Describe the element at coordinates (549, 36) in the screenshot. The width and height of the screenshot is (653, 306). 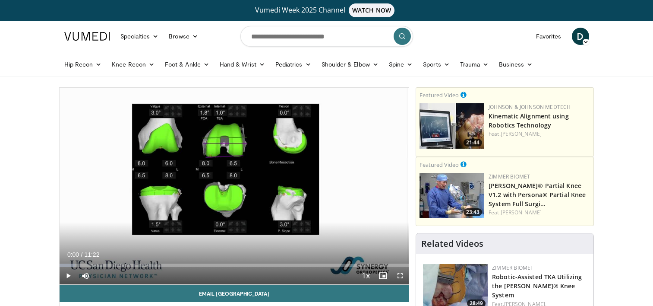
I see `a: Favorites` at that location.